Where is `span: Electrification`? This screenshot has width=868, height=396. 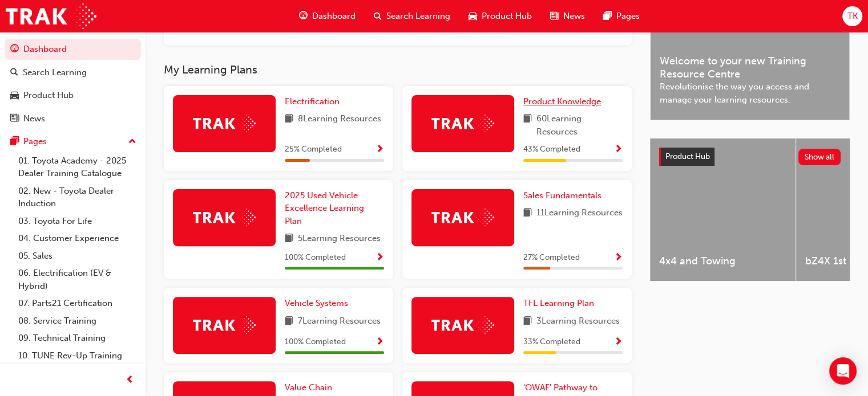 span: Electrification is located at coordinates (312, 101).